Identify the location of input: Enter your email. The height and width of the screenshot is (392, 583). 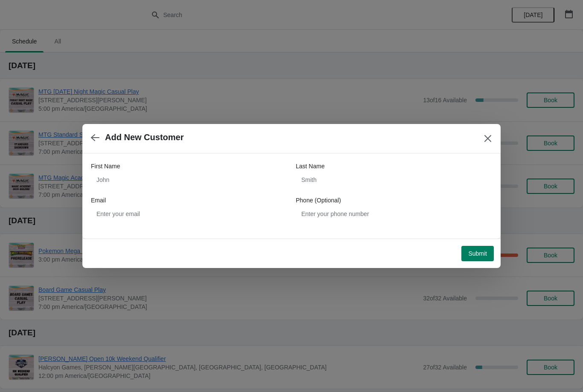
(189, 214).